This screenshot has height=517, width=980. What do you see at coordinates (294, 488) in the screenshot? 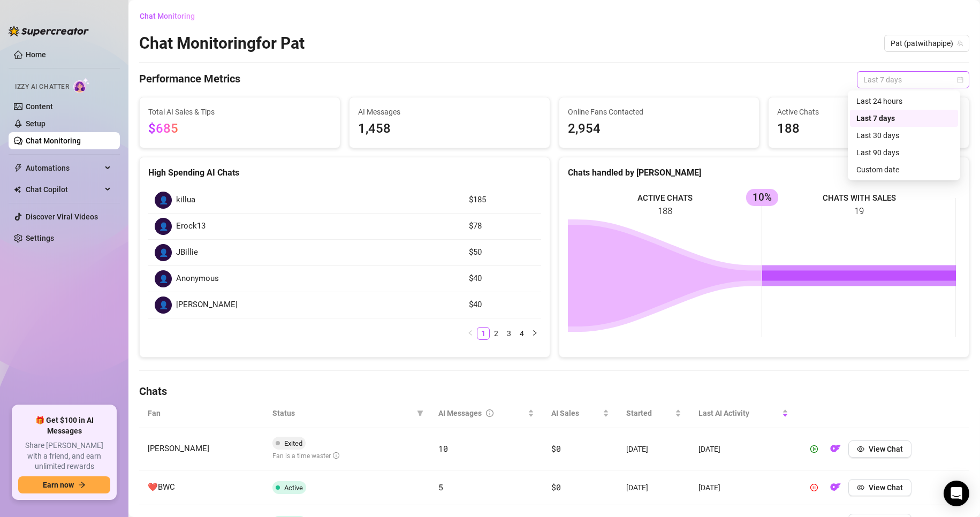
I see `span: Active` at bounding box center [294, 488].